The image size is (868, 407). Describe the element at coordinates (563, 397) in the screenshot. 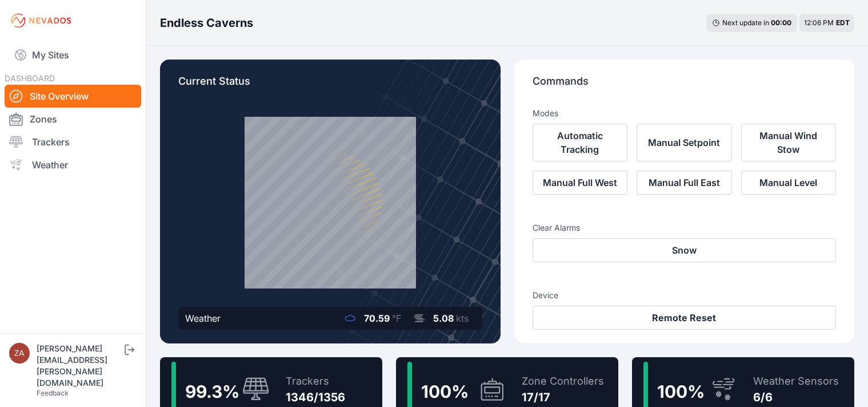

I see `div: 17/17` at that location.